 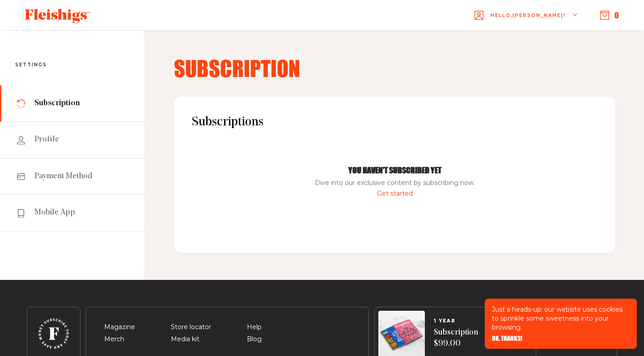 What do you see at coordinates (254, 339) in the screenshot?
I see `span: Blog` at bounding box center [254, 339].